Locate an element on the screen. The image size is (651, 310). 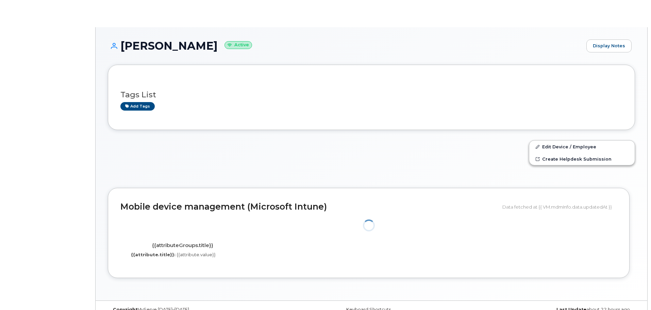
div: Data fetched at {{ VM.mdmInfo.data.updatedAt }} is located at coordinates (559, 207).